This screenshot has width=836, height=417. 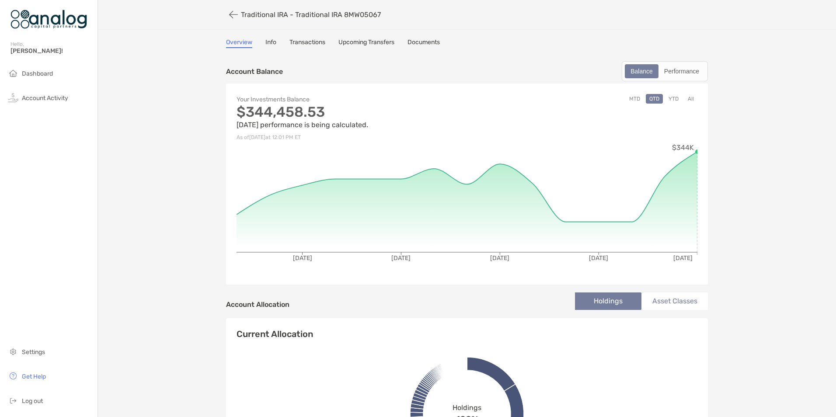 What do you see at coordinates (311, 14) in the screenshot?
I see `p: Traditional IRA - Traditional IRA 8MW05067` at bounding box center [311, 14].